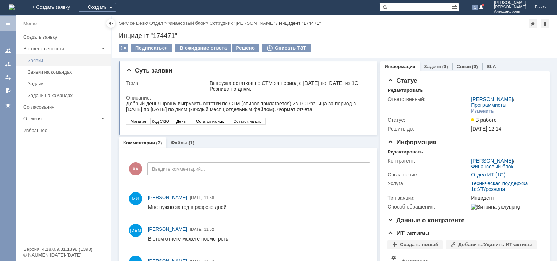  I want to click on span: Данные о контрагенте, so click(426, 220).